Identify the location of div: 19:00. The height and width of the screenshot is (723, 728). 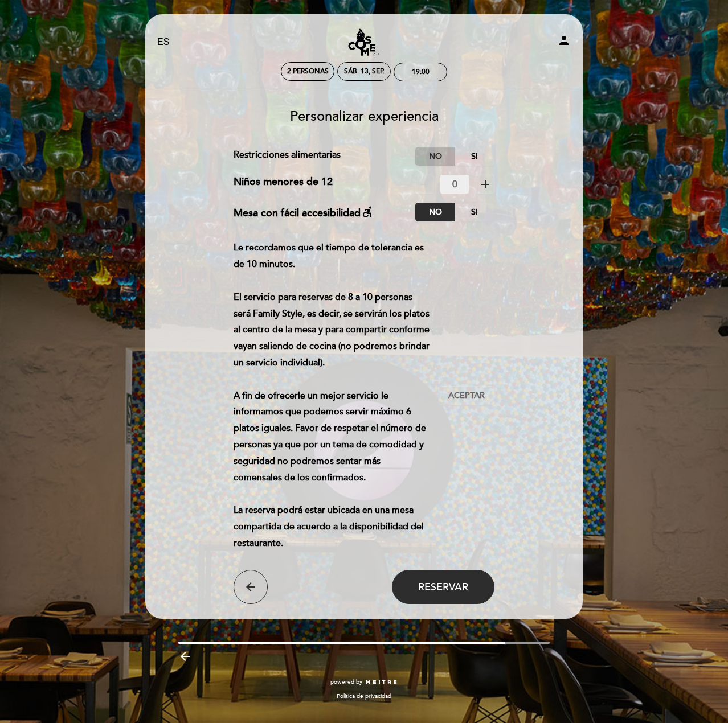
(420, 72).